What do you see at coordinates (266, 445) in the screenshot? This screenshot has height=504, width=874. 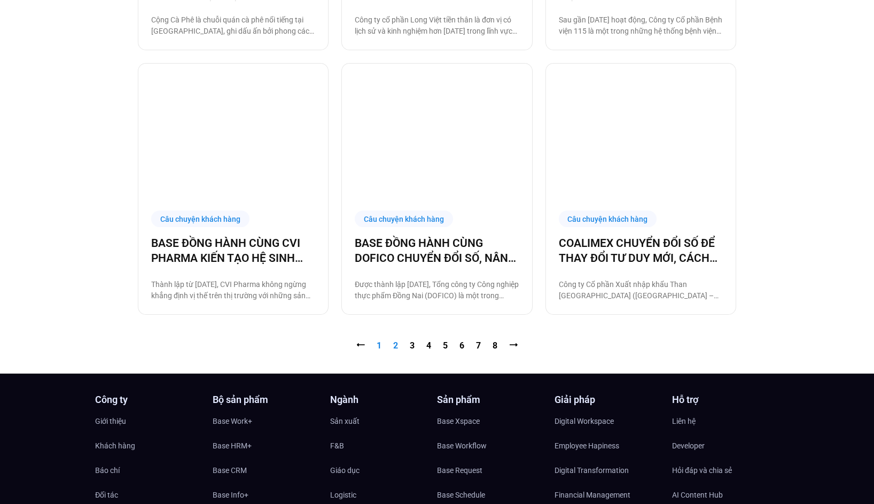 I see `a: Base HRM+` at bounding box center [266, 445].